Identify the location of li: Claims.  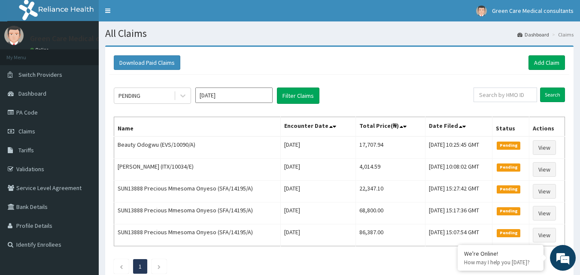
(562, 34).